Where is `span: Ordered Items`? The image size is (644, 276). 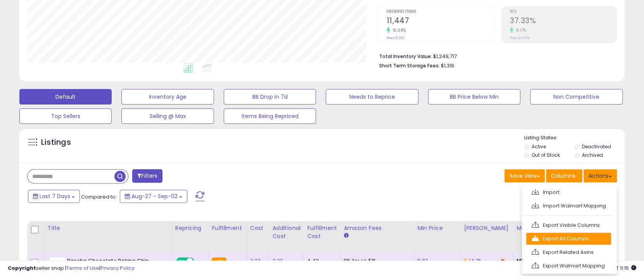 span: Ordered Items is located at coordinates (440, 12).